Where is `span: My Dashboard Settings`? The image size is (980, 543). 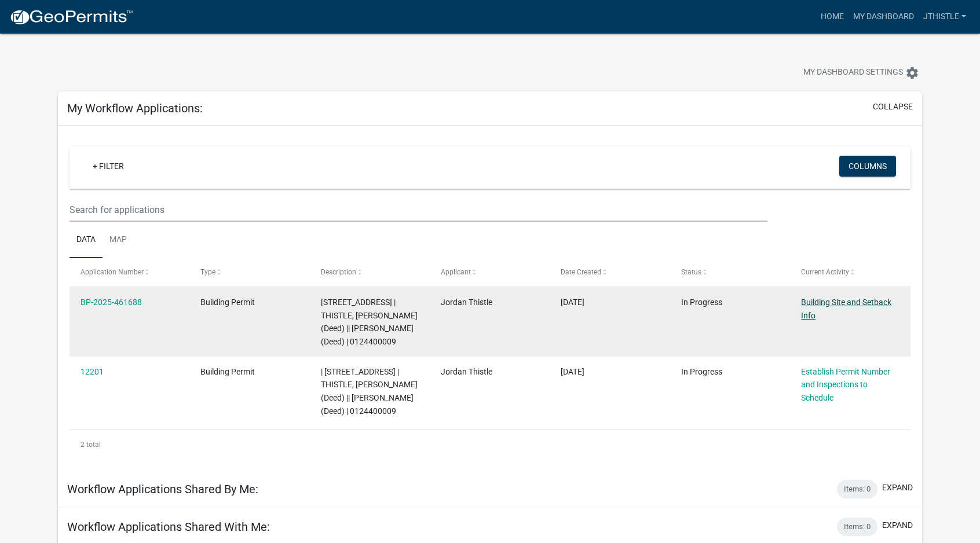 span: My Dashboard Settings is located at coordinates (853, 73).